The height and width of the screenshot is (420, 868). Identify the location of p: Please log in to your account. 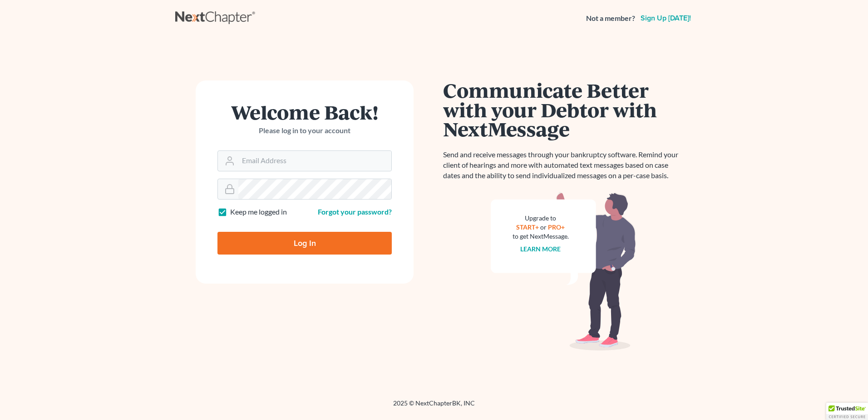
(305, 130).